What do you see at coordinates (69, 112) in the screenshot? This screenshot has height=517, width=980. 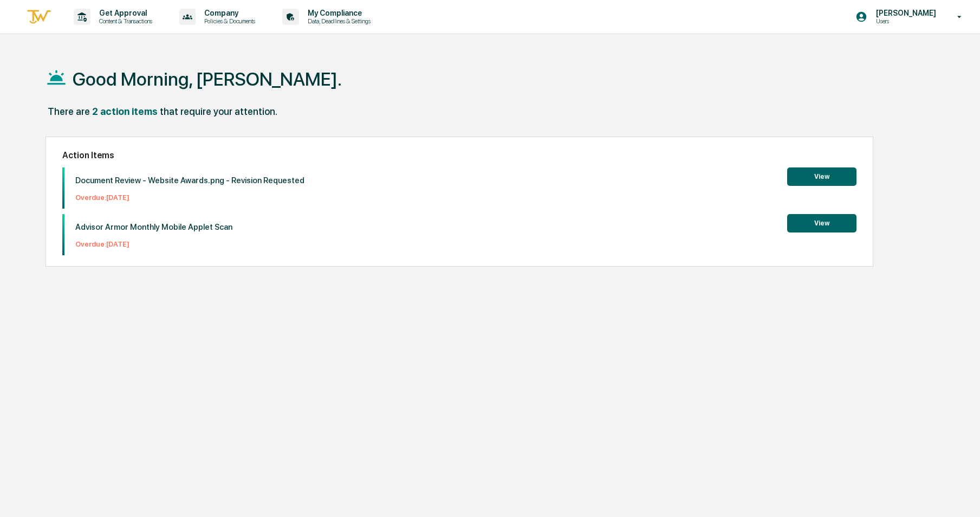 I see `div: There are` at bounding box center [69, 112].